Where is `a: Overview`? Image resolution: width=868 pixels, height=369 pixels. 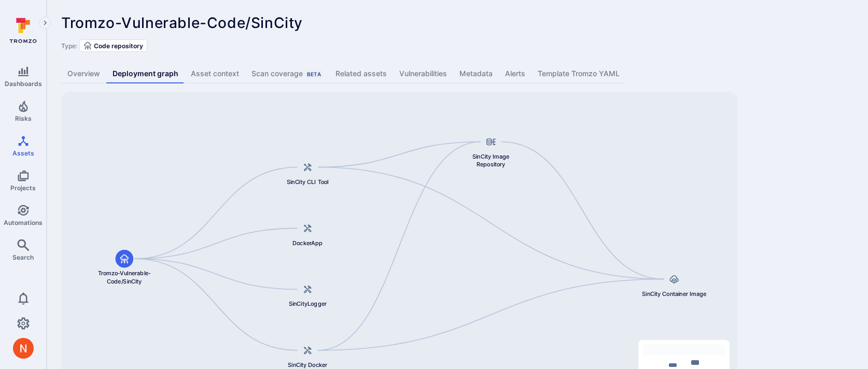
a: Overview is located at coordinates (83, 74).